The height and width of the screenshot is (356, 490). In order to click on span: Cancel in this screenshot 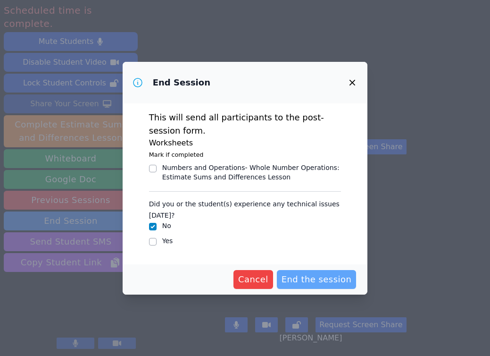, I will do `click(253, 279)`.